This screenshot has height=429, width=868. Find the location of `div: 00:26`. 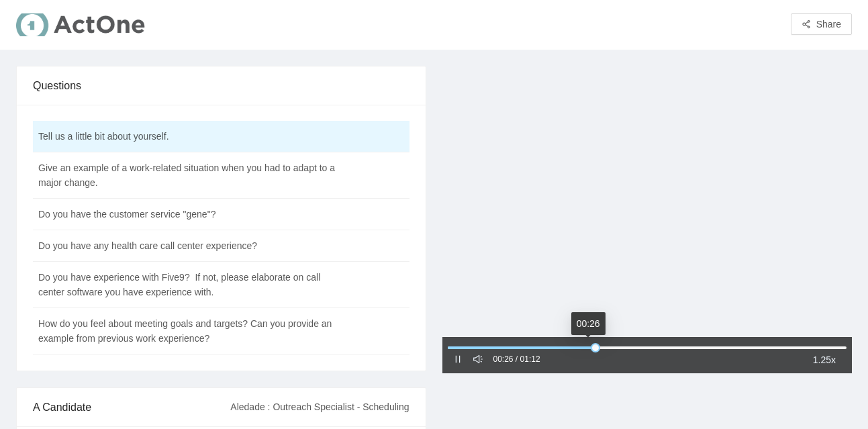

div: 00:26 is located at coordinates (588, 324).